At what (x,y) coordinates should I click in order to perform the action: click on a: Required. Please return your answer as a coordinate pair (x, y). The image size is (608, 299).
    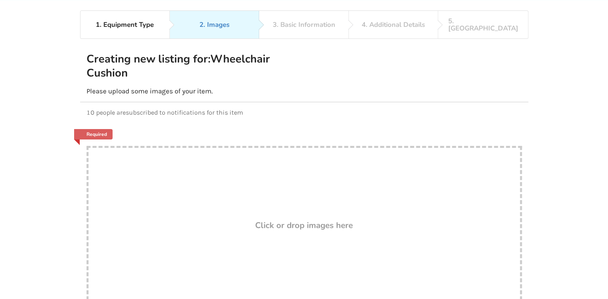
    Looking at the image, I should click on (93, 134).